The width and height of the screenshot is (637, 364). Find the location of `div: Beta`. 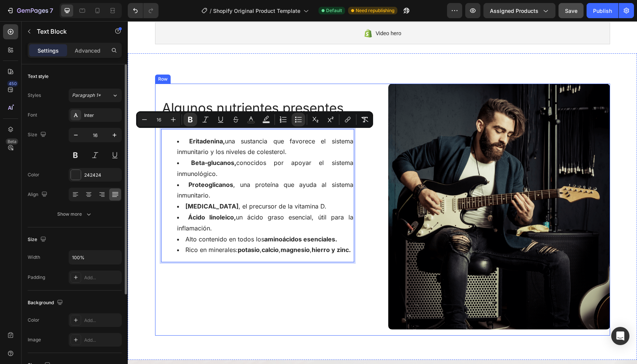

div: Beta is located at coordinates (12, 142).